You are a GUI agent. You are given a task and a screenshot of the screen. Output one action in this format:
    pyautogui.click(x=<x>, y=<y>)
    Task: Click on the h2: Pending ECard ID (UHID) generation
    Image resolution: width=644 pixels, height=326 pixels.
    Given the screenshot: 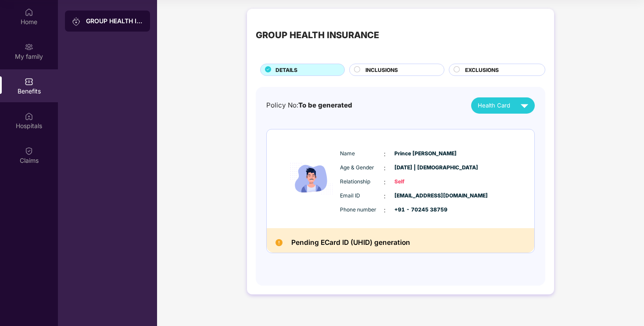 What is the action you would take?
    pyautogui.click(x=351, y=242)
    